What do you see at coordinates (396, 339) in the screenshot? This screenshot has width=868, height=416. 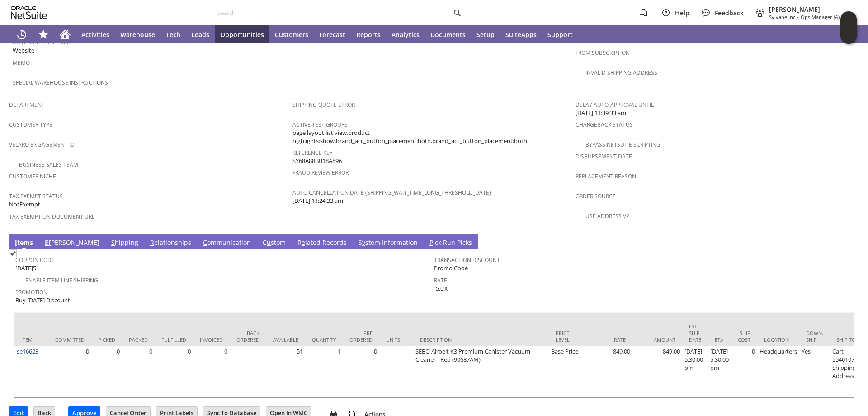 I see `div: Units` at bounding box center [396, 339].